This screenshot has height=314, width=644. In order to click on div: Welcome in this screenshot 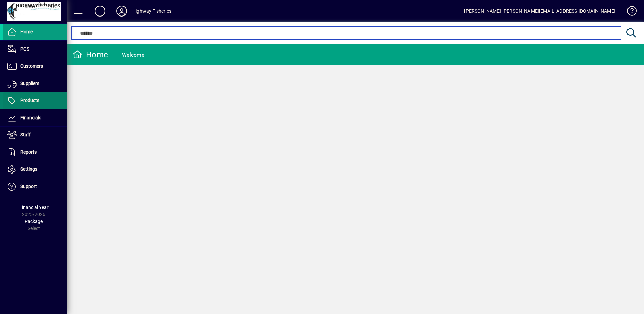, I will do `click(133, 55)`.